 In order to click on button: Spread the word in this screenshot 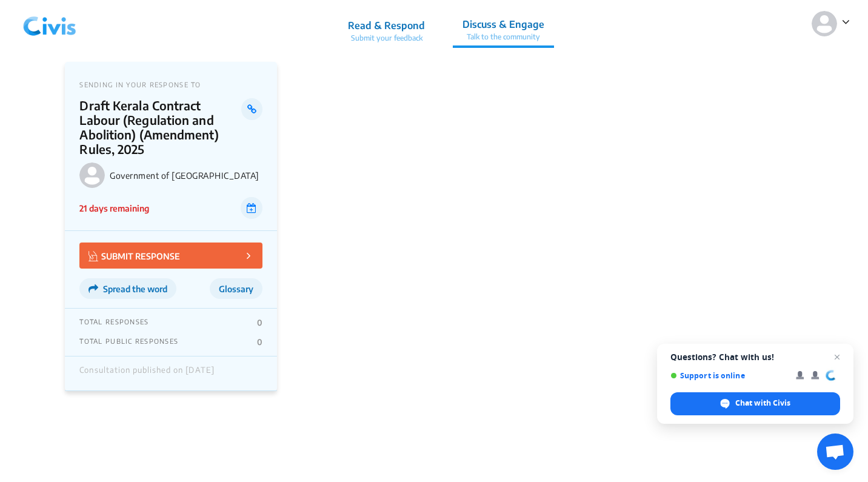, I will do `click(128, 289)`.